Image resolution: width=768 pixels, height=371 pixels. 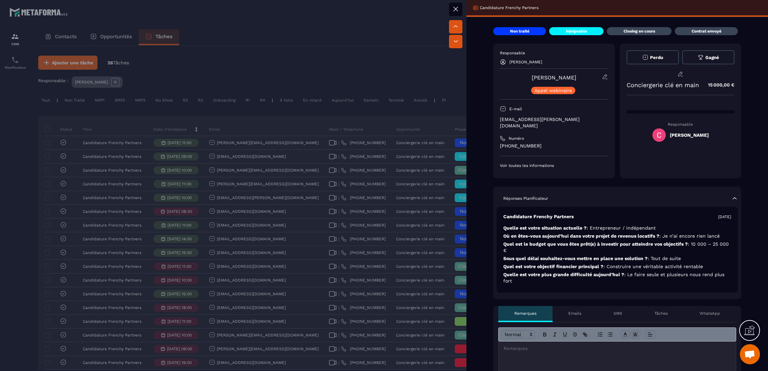 What do you see at coordinates (617, 278) in the screenshot?
I see `p: Quelle est votre plus grande difficulté aujourd’hui ?` at bounding box center [617, 278].